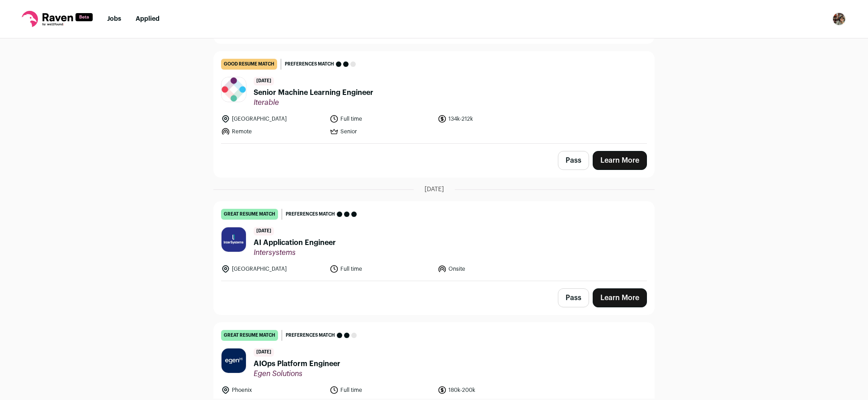  Describe the element at coordinates (489, 390) in the screenshot. I see `li: 180k-200k` at that location.